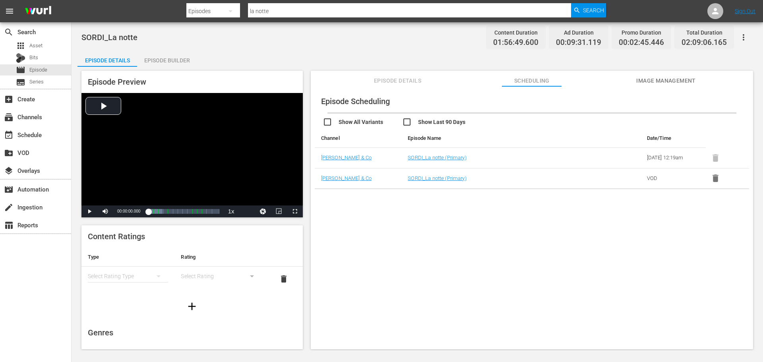  What do you see at coordinates (38, 11) in the screenshot?
I see `img: ans4CAIJ8jUAAAAAAAAAAAAAAAAAAAAAAAAgQb4GAAAAAAAAAAAAAAAAAAAAAAAAJMjXAAAAAAAAAAAAAAAAAAAAAAAAgAT5G...` at bounding box center [38, 11].